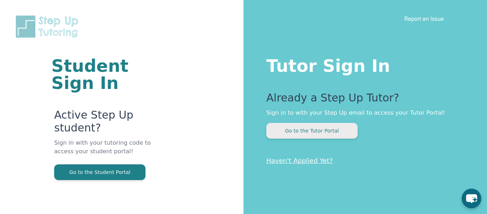  Describe the element at coordinates (472, 198) in the screenshot. I see `button: chat-button` at that location.